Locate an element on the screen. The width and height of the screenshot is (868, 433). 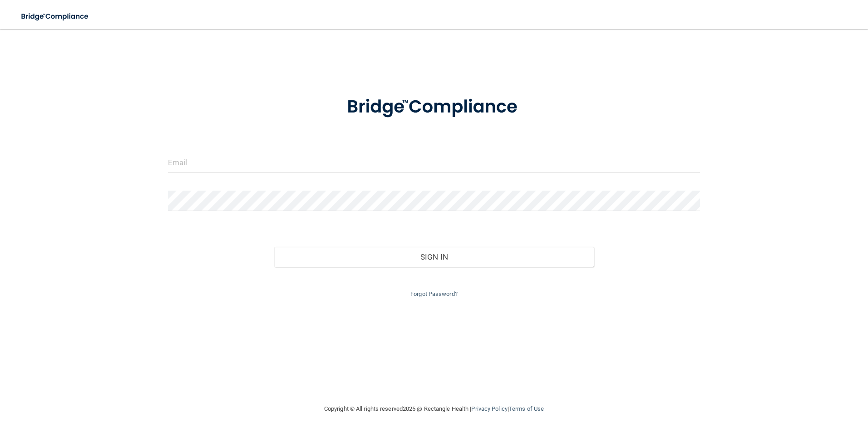
div: Copyright © All rights reserved 2025 @ Rectangle Health | | is located at coordinates (434, 409).